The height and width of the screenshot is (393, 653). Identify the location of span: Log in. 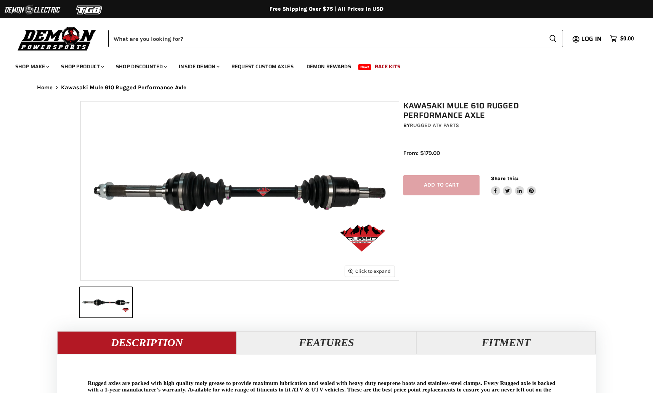
(592, 39).